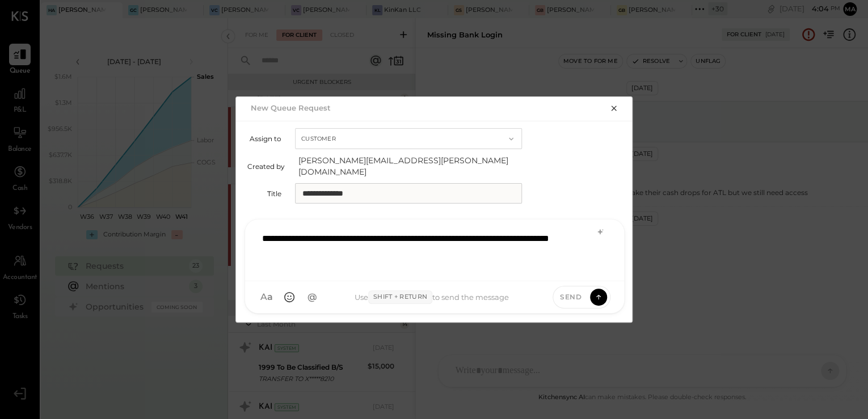 Image resolution: width=868 pixels, height=419 pixels. I want to click on span: Shift + Return, so click(400, 297).